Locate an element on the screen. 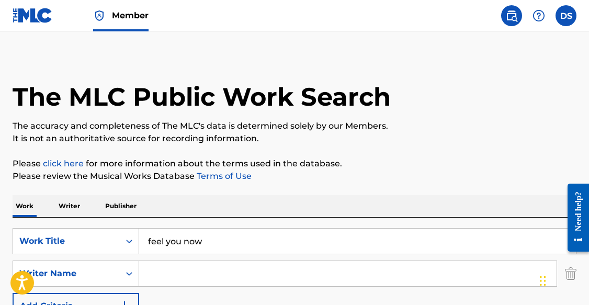  div: Work Title is located at coordinates (66, 241).